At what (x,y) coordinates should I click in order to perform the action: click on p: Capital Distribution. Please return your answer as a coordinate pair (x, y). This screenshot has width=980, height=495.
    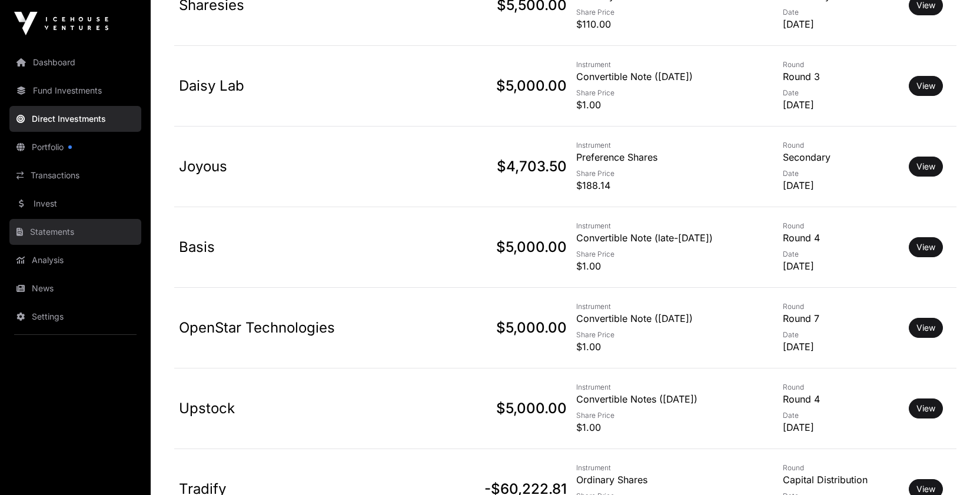
    Looking at the image, I should click on (840, 480).